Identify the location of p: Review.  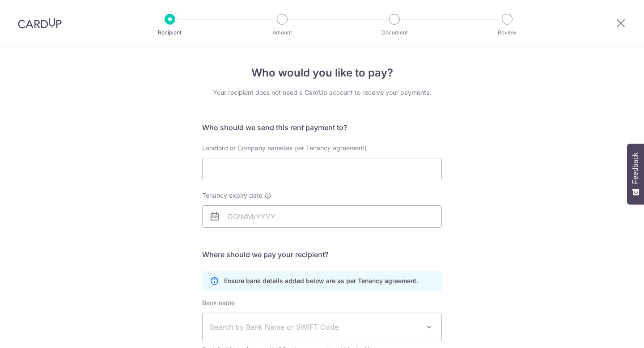
(507, 33).